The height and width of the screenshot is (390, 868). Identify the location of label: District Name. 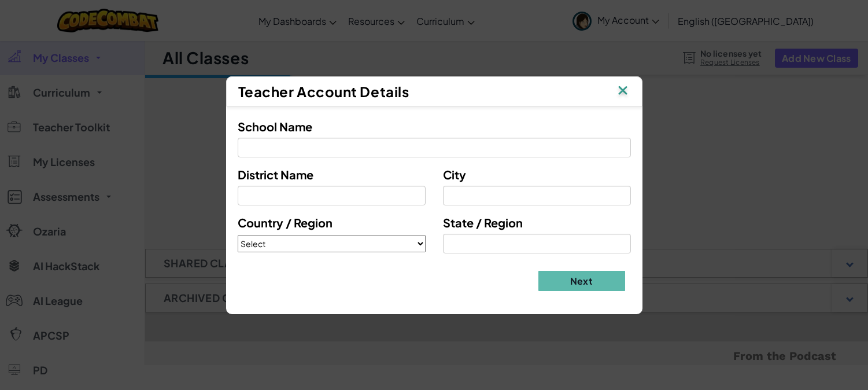
(275, 174).